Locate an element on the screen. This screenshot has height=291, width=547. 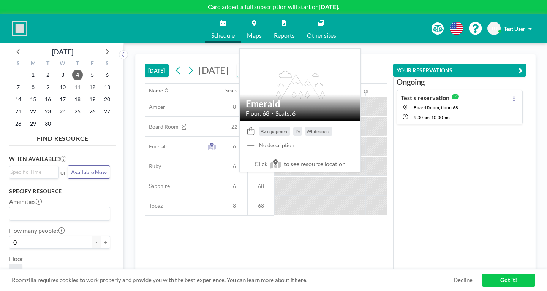
span: Wednesday, September 10, 2025 is located at coordinates (63, 87).